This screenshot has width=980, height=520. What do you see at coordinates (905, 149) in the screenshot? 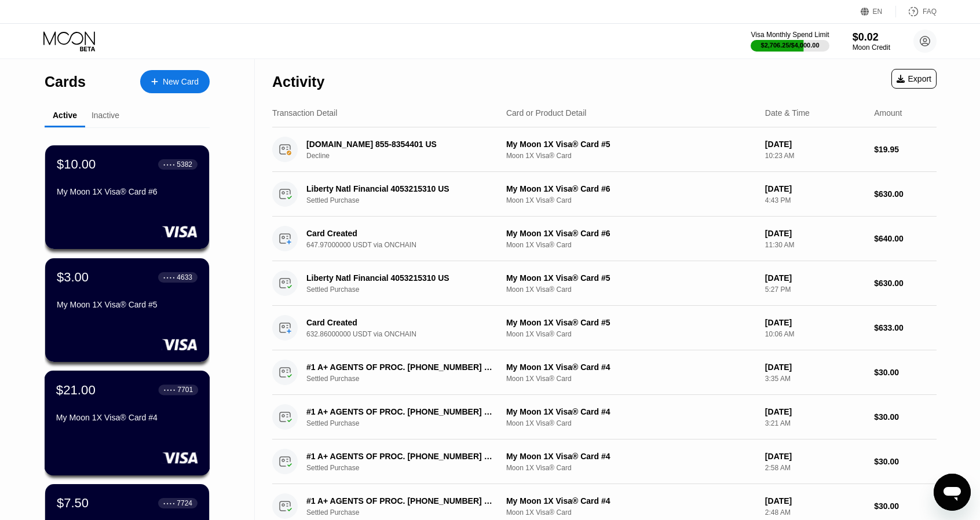
I see `div: $19.95` at bounding box center [905, 149].